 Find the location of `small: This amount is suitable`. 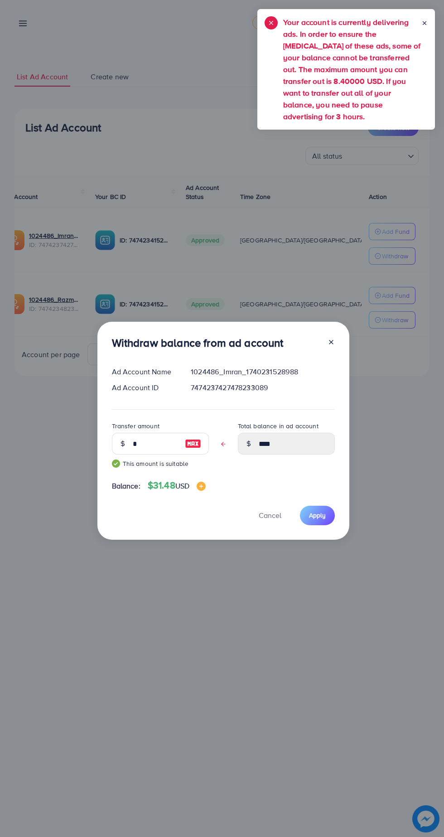

small: This amount is suitable is located at coordinates (160, 463).